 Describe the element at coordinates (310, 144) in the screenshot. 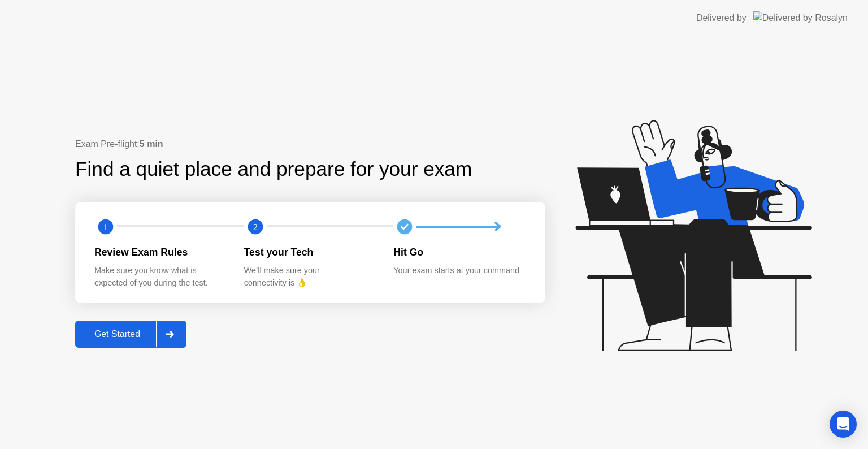

I see `div: Exam Pre-flight:` at that location.